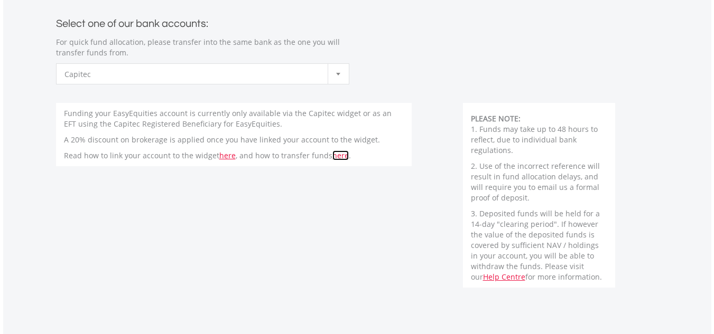 The image size is (714, 334). What do you see at coordinates (539, 246) in the screenshot?
I see `p: 3. Deposited funds will be held for a 14-day "clearing period". If however the value of the depos...` at bounding box center [539, 246].